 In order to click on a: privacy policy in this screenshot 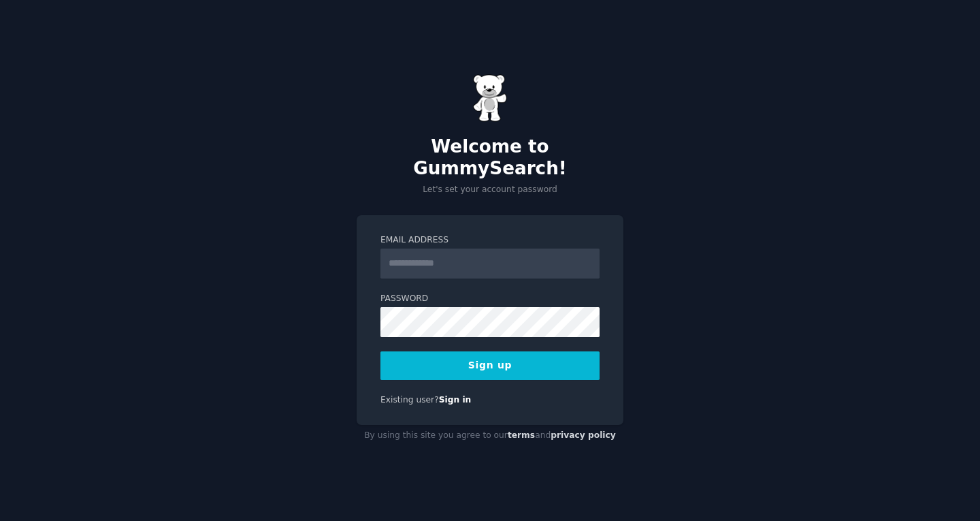, I will do `click(583, 435)`.